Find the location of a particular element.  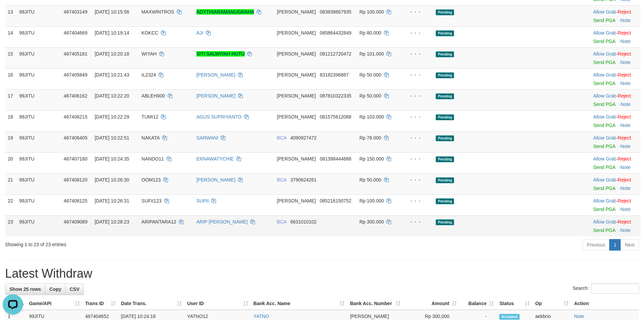

span: 467406215 is located at coordinates (75, 117).